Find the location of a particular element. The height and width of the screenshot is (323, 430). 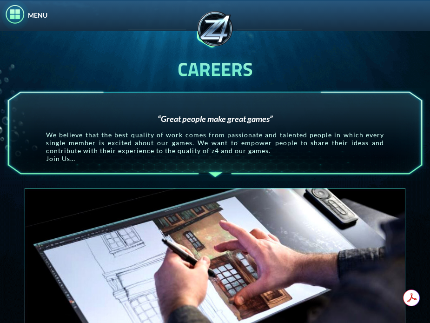

p: We believe that the best quality of work comes from passionate and talented people in which every... is located at coordinates (215, 142).